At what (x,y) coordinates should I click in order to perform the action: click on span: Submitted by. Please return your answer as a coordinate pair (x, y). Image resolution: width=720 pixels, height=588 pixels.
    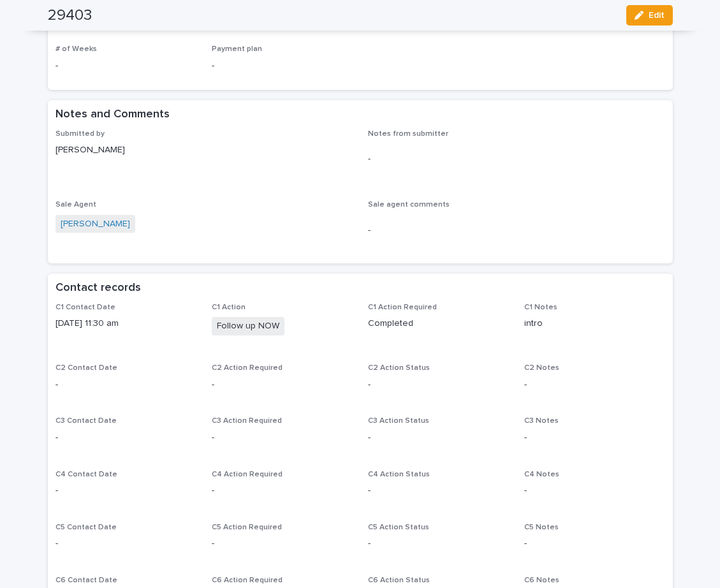
    Looking at the image, I should click on (80, 134).